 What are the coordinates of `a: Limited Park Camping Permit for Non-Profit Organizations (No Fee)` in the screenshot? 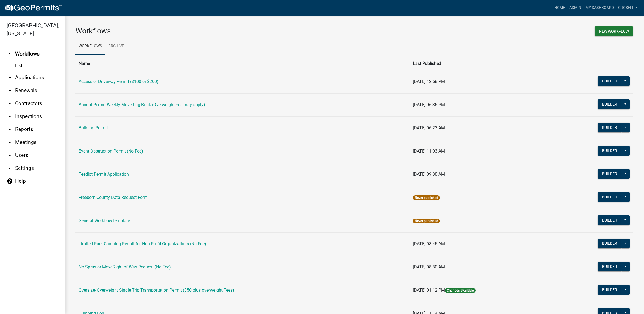 It's located at (142, 244).